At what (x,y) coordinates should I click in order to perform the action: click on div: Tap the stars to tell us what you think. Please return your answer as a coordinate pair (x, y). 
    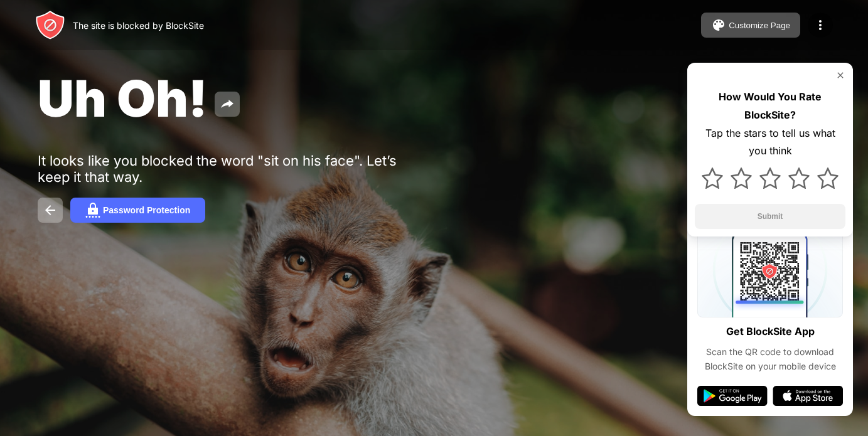
    Looking at the image, I should click on (770, 142).